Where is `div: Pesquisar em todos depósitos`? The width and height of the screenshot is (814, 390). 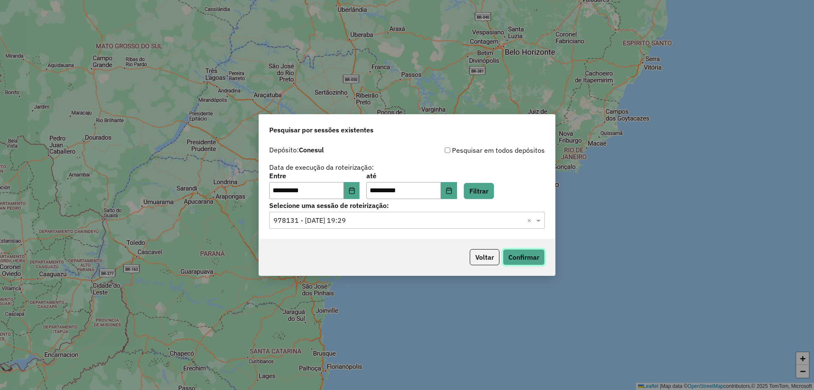 div: Pesquisar em todos depósitos is located at coordinates (476, 150).